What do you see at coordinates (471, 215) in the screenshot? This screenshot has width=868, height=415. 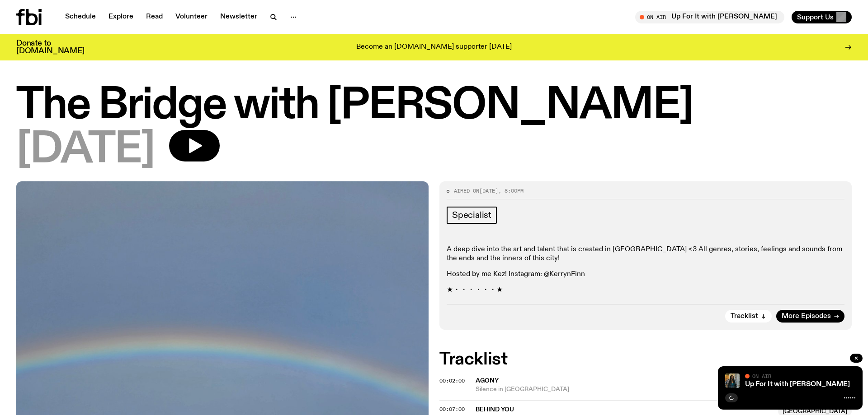 I see `span: Specialist` at bounding box center [471, 215].